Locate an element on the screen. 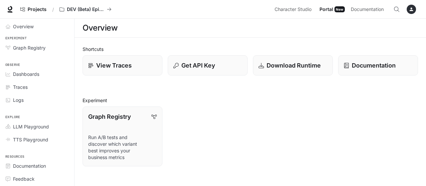 This screenshot has width=426, height=186. span: Projects is located at coordinates (37, 9).